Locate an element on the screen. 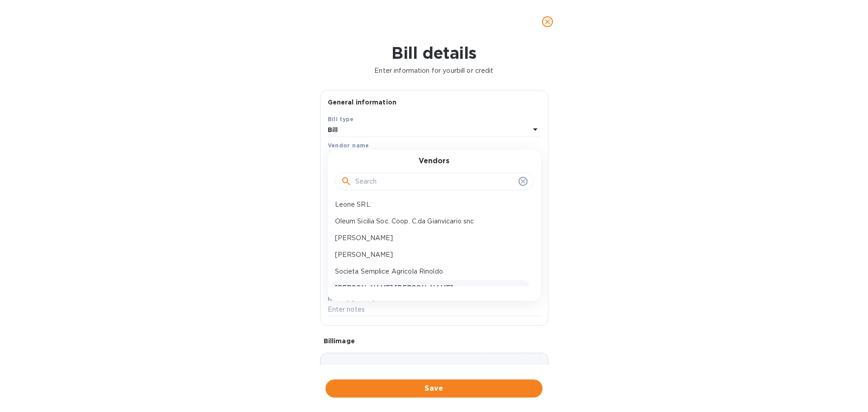 Image resolution: width=868 pixels, height=412 pixels. button: Save is located at coordinates (434, 389).